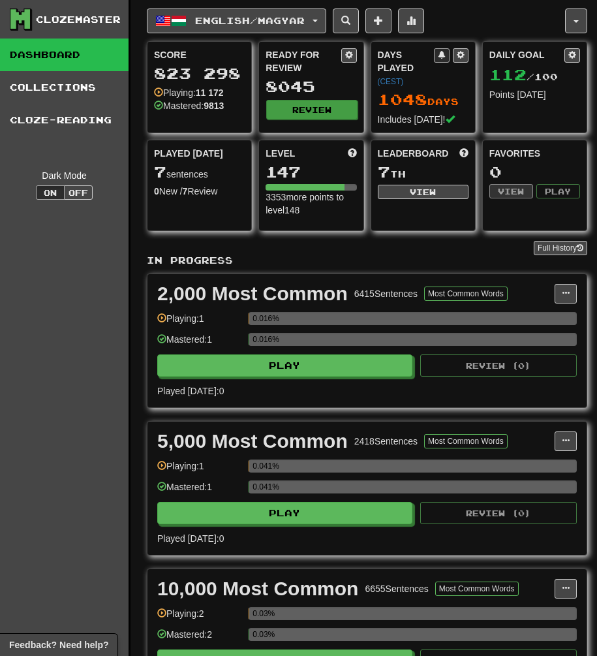 The width and height of the screenshot is (597, 656). What do you see at coordinates (236, 21) in the screenshot?
I see `button: English/Magyar` at bounding box center [236, 21].